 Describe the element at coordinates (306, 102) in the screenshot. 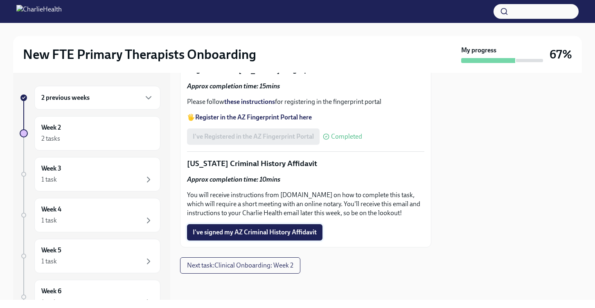

I see `p: Please follow for registering in the fingerprint portal` at that location.